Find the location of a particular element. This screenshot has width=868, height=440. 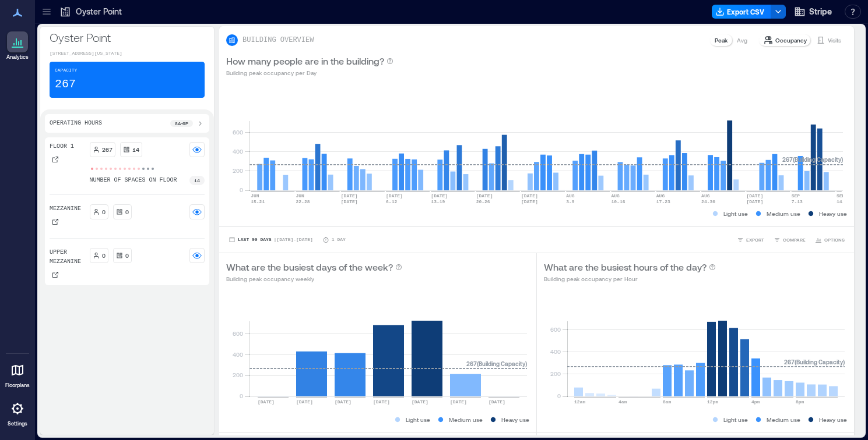

button: Stripe is located at coordinates (813, 11).